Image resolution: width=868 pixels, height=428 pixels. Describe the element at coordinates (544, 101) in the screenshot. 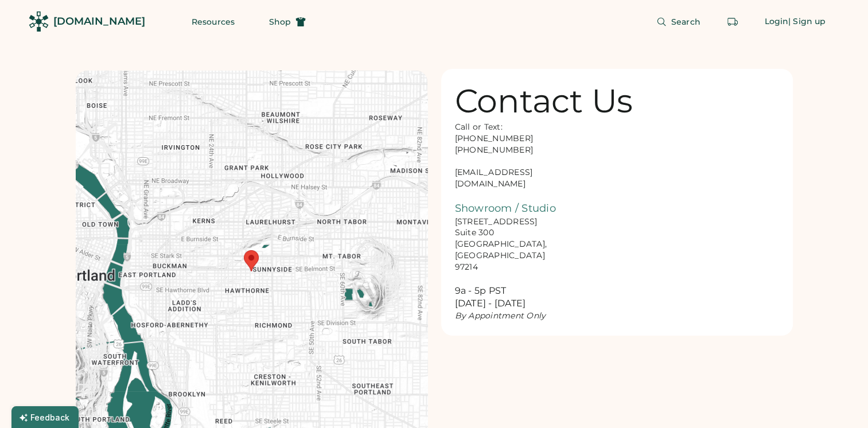

I see `div: Contact Us` at that location.